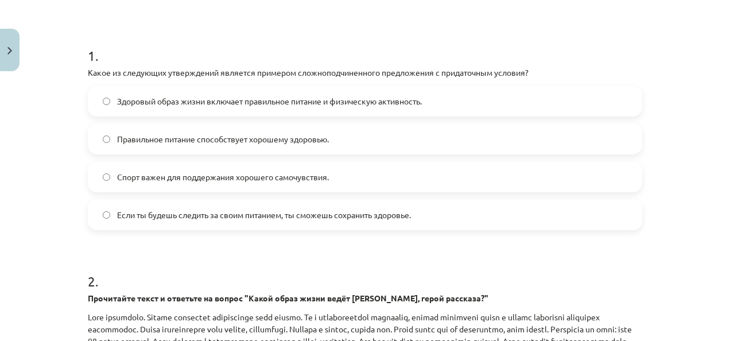 The image size is (730, 341). What do you see at coordinates (269, 101) in the screenshot?
I see `span: Здоровый образ жизни включает правильное питание и физическую активность.` at bounding box center [269, 101].